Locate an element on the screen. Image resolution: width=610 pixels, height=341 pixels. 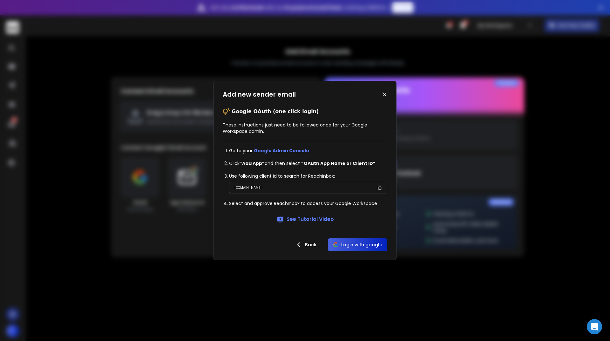
li: Click and then select is located at coordinates (308, 163).